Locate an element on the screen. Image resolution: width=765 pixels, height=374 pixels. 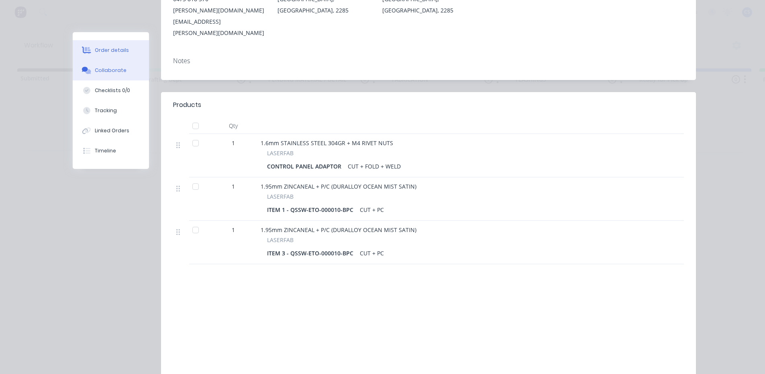
button: Collaborate is located at coordinates (111, 70).